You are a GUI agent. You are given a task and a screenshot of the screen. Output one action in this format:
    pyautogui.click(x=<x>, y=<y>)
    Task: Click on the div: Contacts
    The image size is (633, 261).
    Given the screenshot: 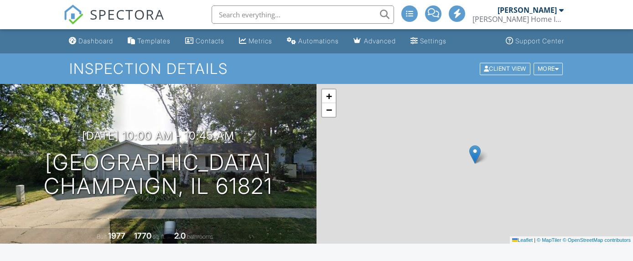 What is the action you would take?
    pyautogui.click(x=210, y=41)
    